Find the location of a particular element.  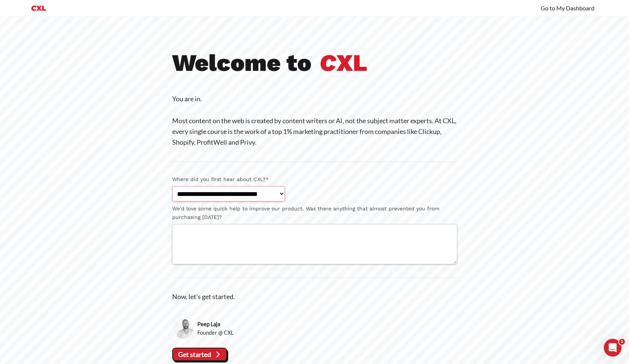

vaadin-button: Get started is located at coordinates (200, 354).